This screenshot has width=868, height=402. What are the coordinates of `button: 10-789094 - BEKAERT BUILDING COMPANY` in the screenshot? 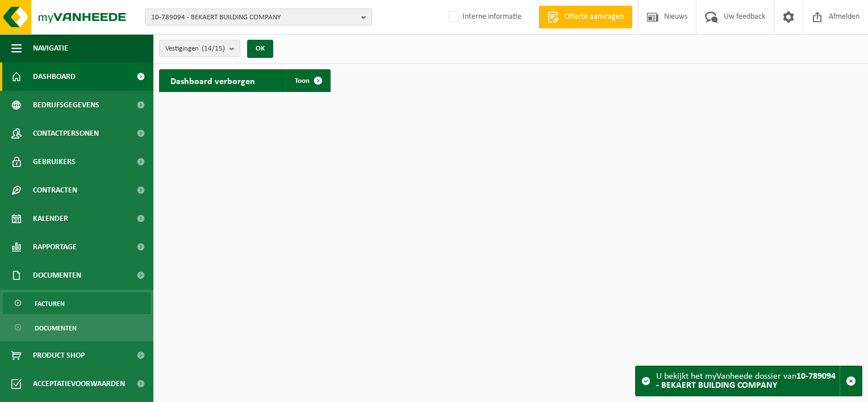 It's located at (259, 17).